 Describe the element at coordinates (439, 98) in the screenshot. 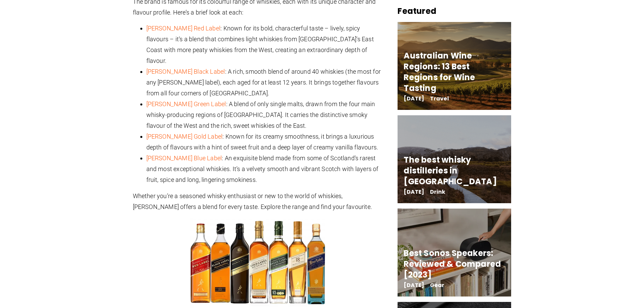

I see `a: Travel` at that location.